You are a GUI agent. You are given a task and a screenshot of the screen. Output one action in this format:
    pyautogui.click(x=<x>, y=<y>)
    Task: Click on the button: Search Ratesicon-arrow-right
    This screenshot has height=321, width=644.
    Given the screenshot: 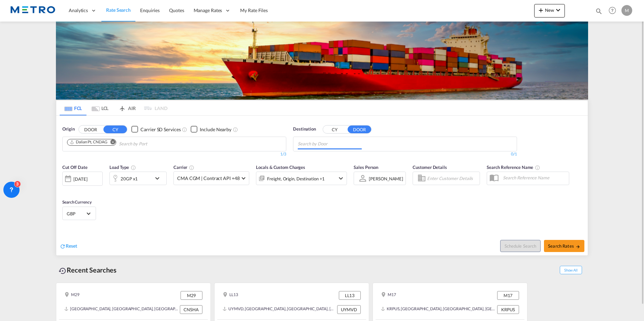 What is the action you would take?
    pyautogui.click(x=564, y=246)
    